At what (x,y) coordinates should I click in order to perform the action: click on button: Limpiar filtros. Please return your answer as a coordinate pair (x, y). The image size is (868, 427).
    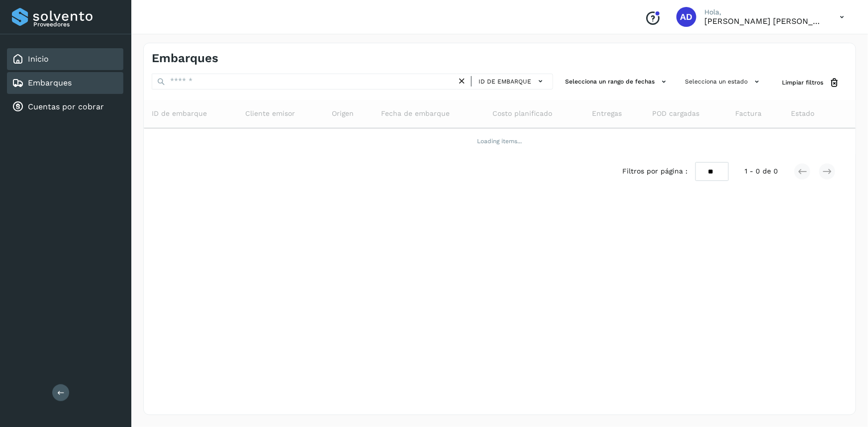
    Looking at the image, I should click on (811, 83).